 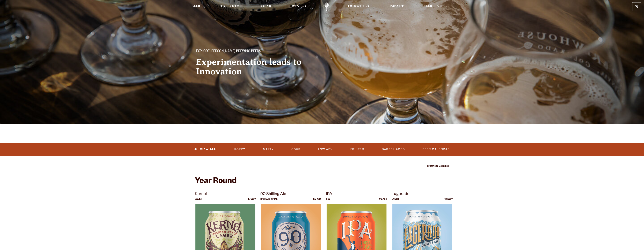 I want to click on p: 5.3 ABV, so click(x=317, y=201).